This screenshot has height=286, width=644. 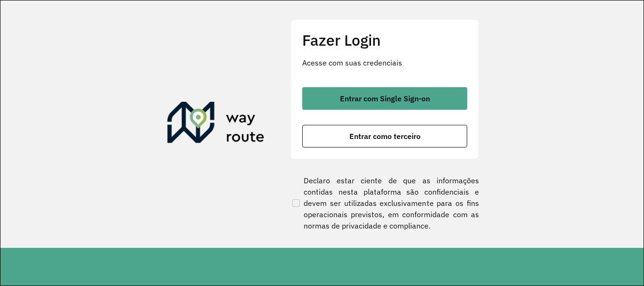 I want to click on p: Acesse com suas credenciais, so click(x=385, y=63).